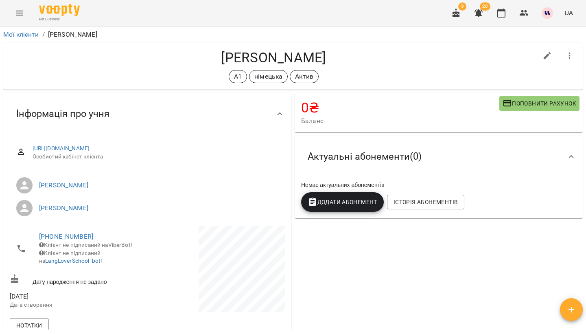 This screenshot has height=334, width=586. Describe the element at coordinates (539, 103) in the screenshot. I see `button: Поповнити рахунок` at that location.